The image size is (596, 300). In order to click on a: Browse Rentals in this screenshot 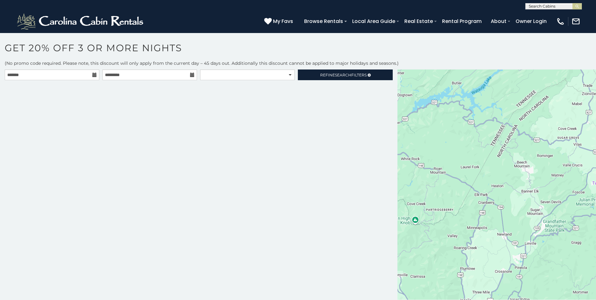, I will do `click(324, 21)`.